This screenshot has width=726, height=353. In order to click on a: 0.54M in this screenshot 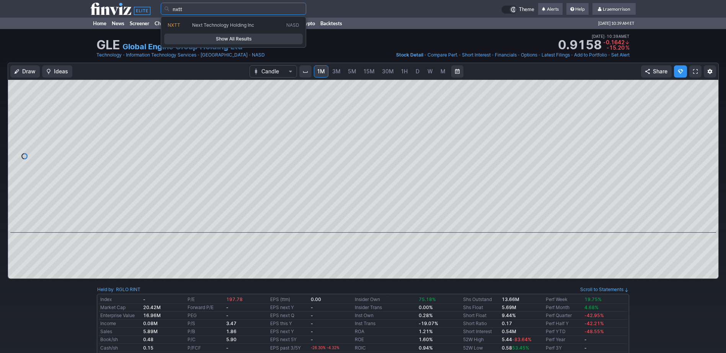, I will do `click(509, 332)`.